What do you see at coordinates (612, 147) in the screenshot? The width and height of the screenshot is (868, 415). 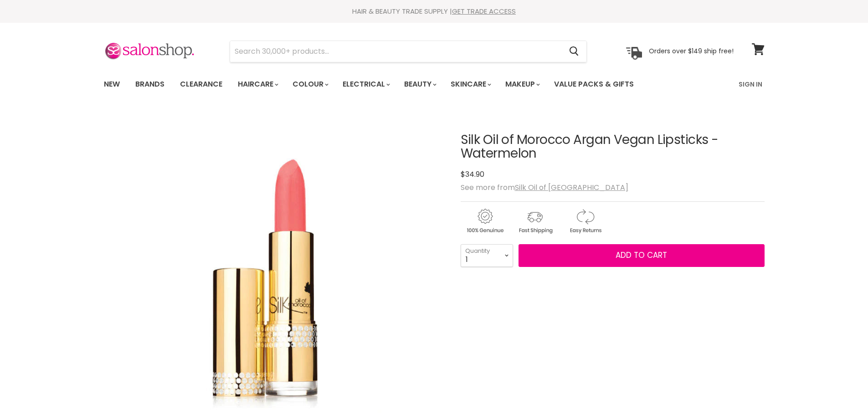 I see `h1: Silk Oil of Morocco Argan Vegan Lipsticks - Watermelon` at bounding box center [612, 147].